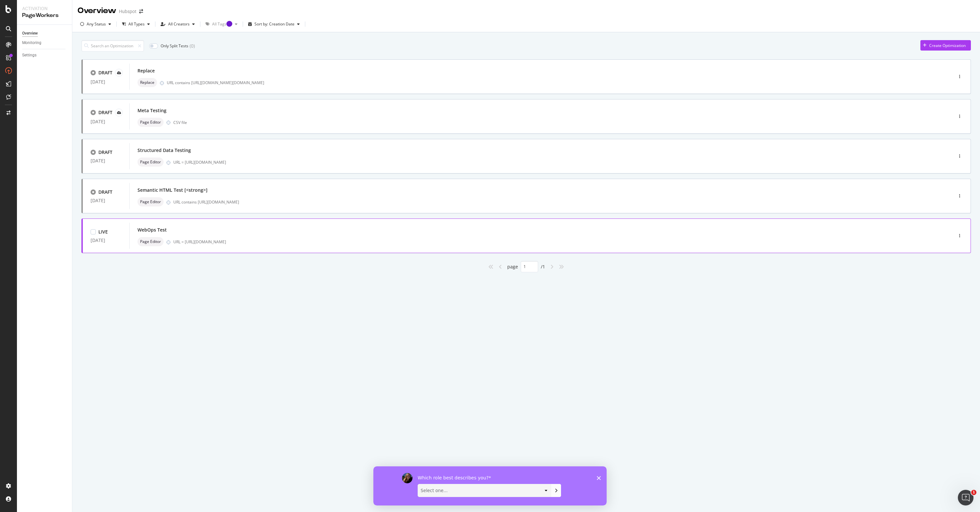 The width and height of the screenshot is (980, 512). What do you see at coordinates (34, 12) in the screenshot?
I see `img: Profile image for Laura` at bounding box center [34, 12].